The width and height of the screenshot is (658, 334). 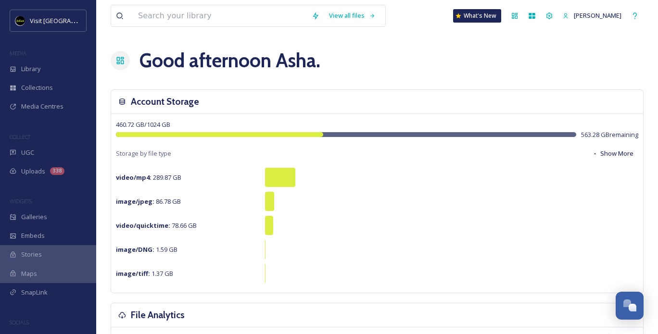 What do you see at coordinates (158, 315) in the screenshot?
I see `h3: File Analytics` at bounding box center [158, 315].